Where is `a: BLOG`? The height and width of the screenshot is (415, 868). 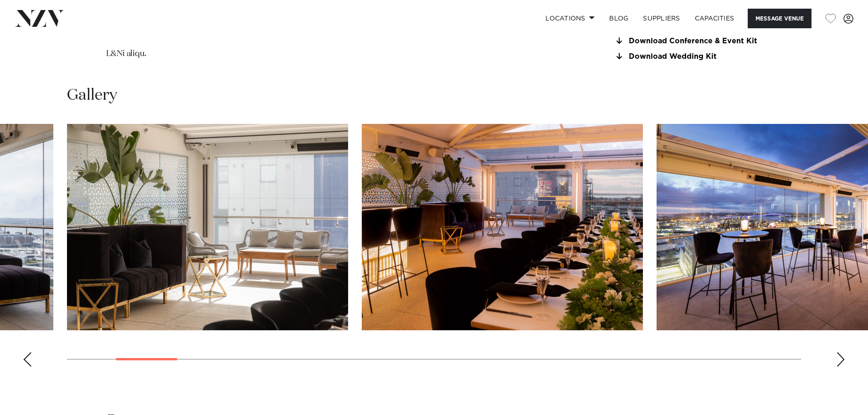 a: BLOG is located at coordinates (618, 18).